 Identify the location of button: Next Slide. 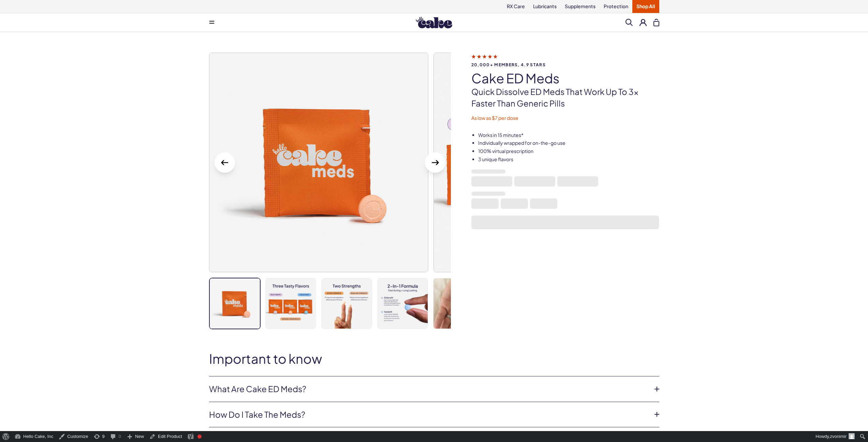
(436, 163).